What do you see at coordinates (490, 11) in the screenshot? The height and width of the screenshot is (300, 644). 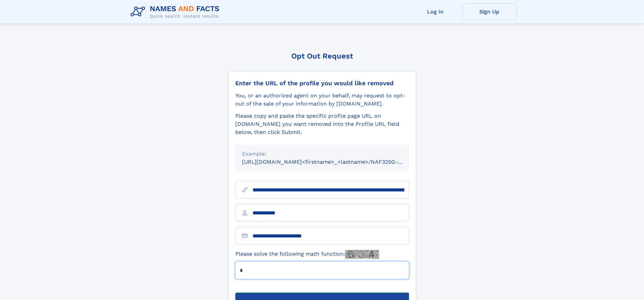 I see `a: Sign Up` at bounding box center [490, 11].